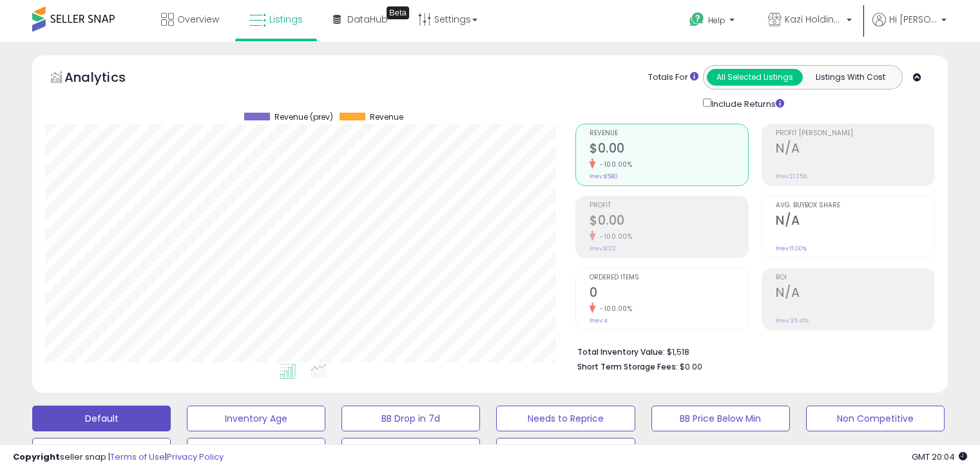 Image resolution: width=980 pixels, height=470 pixels. What do you see at coordinates (855, 278) in the screenshot?
I see `span: ROI` at bounding box center [855, 278].